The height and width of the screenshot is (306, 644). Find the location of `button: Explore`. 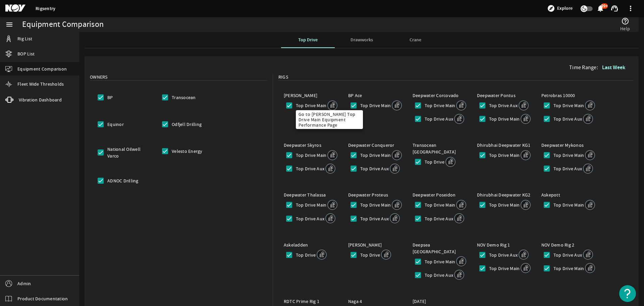

button: Explore is located at coordinates (560, 8).